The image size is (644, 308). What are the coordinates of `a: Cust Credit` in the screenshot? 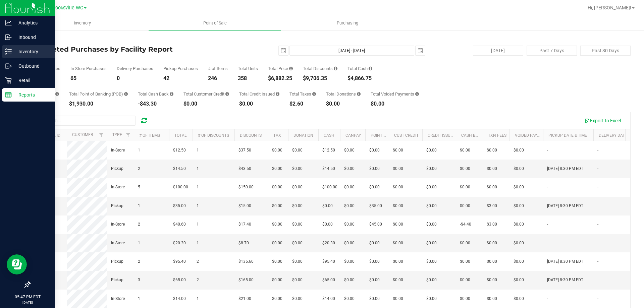 It's located at (406, 135).